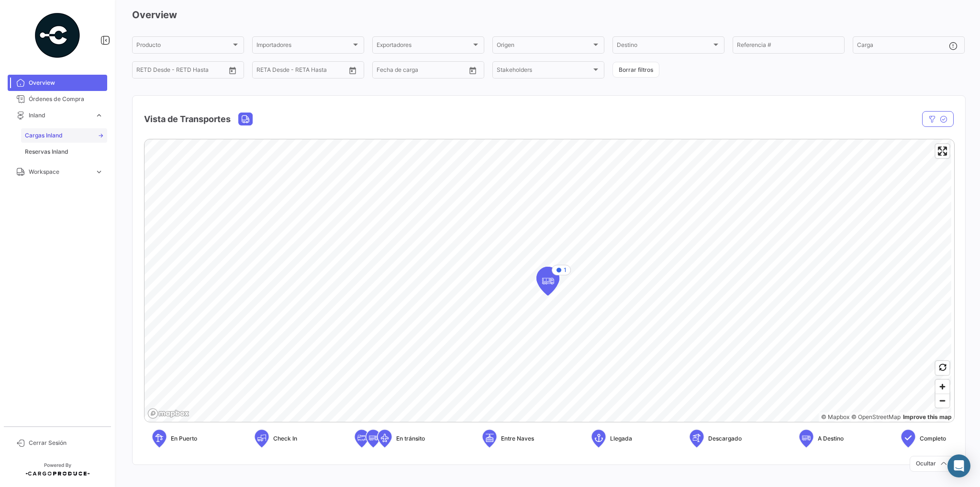  Describe the element at coordinates (245, 119) in the screenshot. I see `button: Land` at that location.